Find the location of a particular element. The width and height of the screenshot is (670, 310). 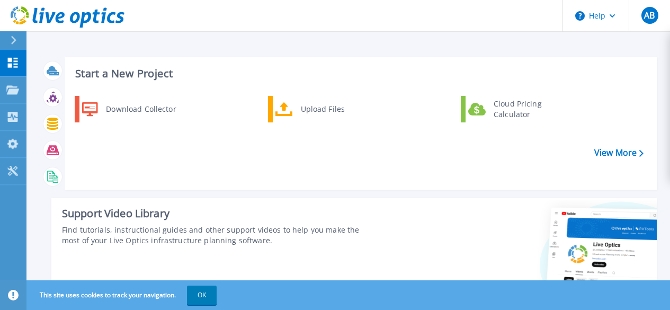

a: View More is located at coordinates (618, 153).